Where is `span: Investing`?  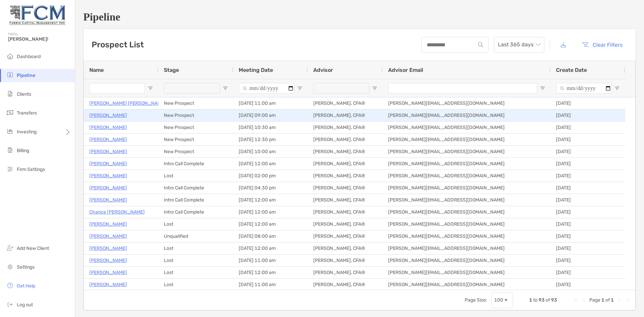
span: Investing is located at coordinates (27, 132).